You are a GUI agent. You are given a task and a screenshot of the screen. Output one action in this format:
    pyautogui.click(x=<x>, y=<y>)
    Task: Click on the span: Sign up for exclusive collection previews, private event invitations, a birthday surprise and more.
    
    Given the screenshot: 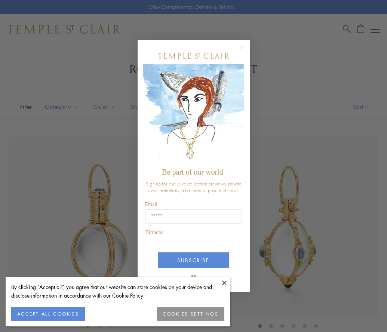 What is the action you would take?
    pyautogui.click(x=194, y=187)
    